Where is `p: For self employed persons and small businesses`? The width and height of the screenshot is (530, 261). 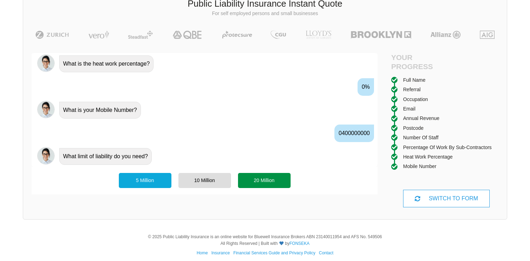 p: For self employed persons and small businesses is located at coordinates (265, 14).